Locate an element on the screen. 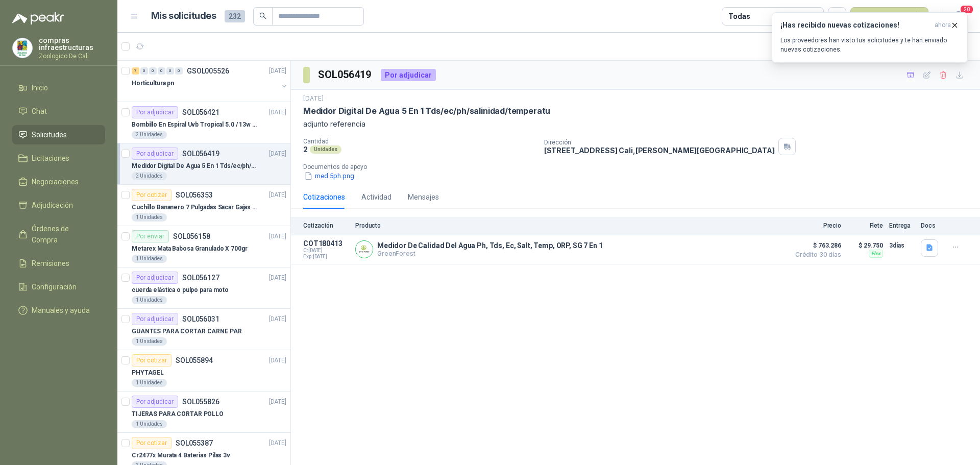  button: med 5ph.png is located at coordinates (329, 176).